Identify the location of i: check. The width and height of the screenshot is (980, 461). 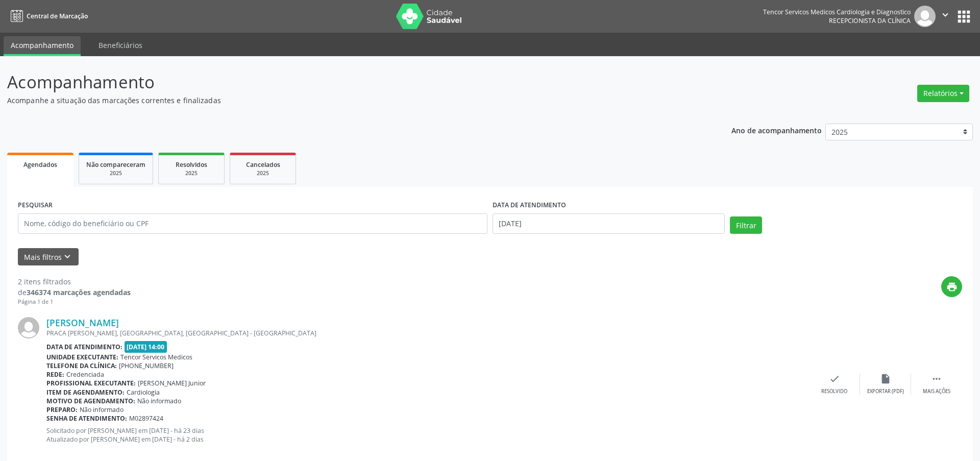
(835, 379).